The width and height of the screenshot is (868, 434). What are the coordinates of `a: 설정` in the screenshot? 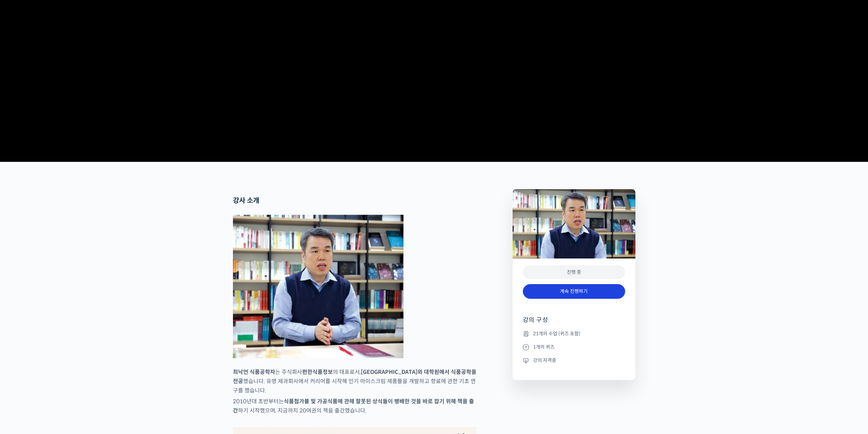 It's located at (109, 225).